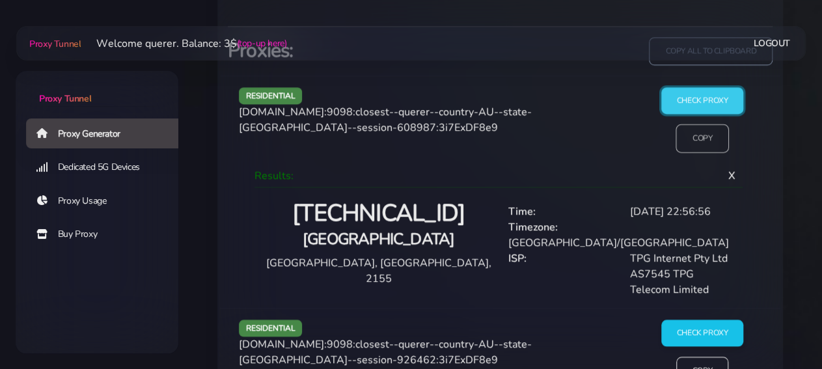  I want to click on input: Copy, so click(702, 138).